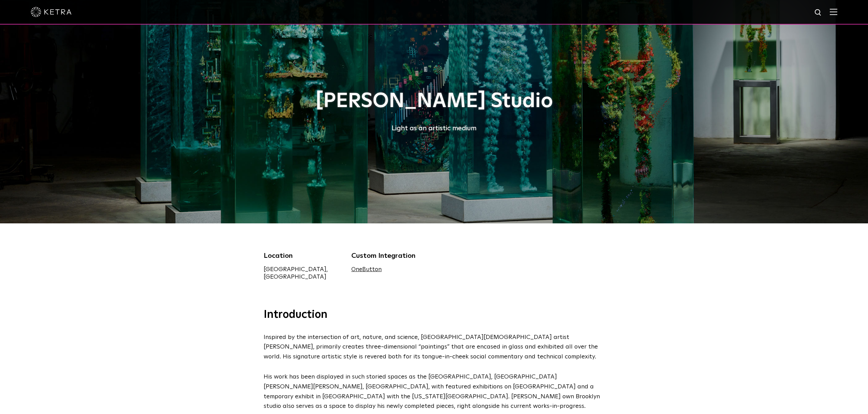 The height and width of the screenshot is (414, 868). I want to click on img: search icon, so click(819, 13).